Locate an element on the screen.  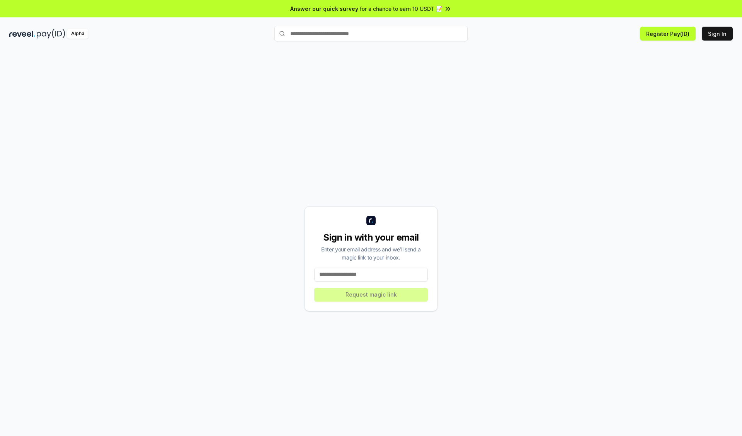
button: Register Pay(ID) is located at coordinates (668, 34).